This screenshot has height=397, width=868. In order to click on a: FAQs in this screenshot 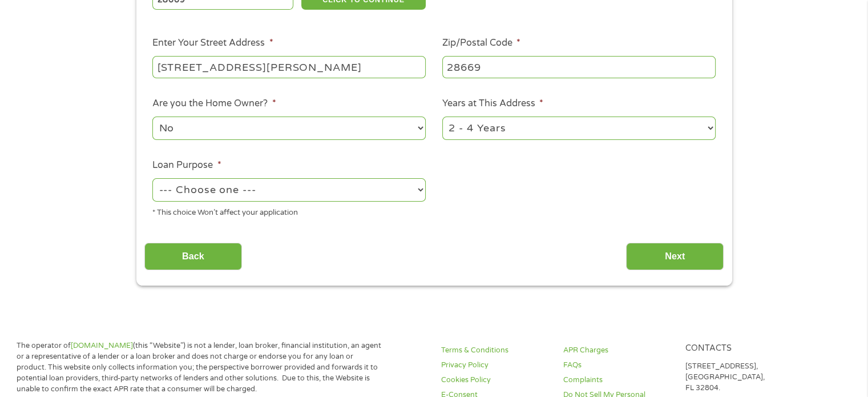, I will do `click(617, 366)`.